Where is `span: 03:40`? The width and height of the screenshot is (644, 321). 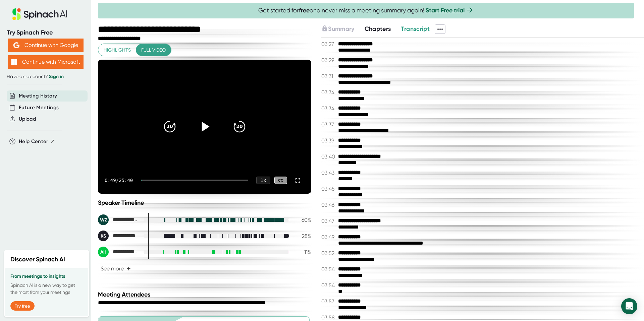
span: 03:40 is located at coordinates (329, 156).